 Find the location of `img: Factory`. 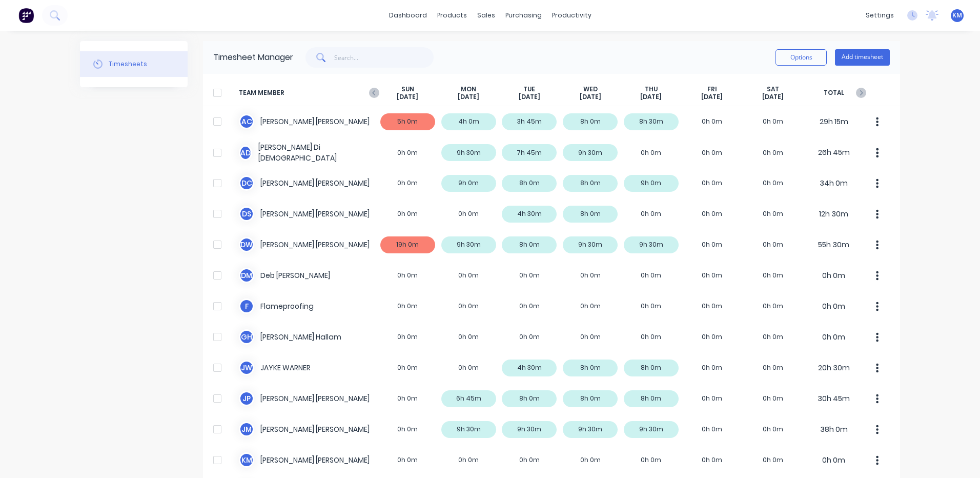

img: Factory is located at coordinates (26, 16).